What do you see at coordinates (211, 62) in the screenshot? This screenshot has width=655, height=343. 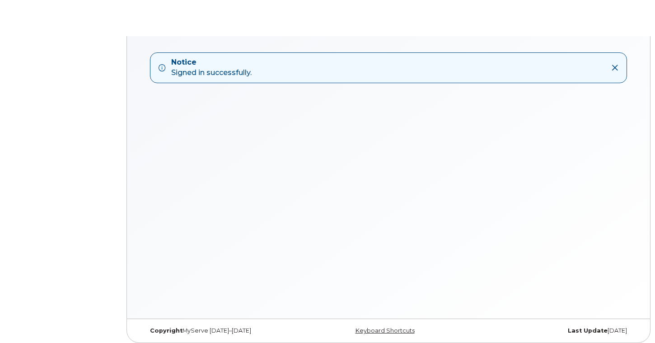 I see `strong: Notice` at bounding box center [211, 62].